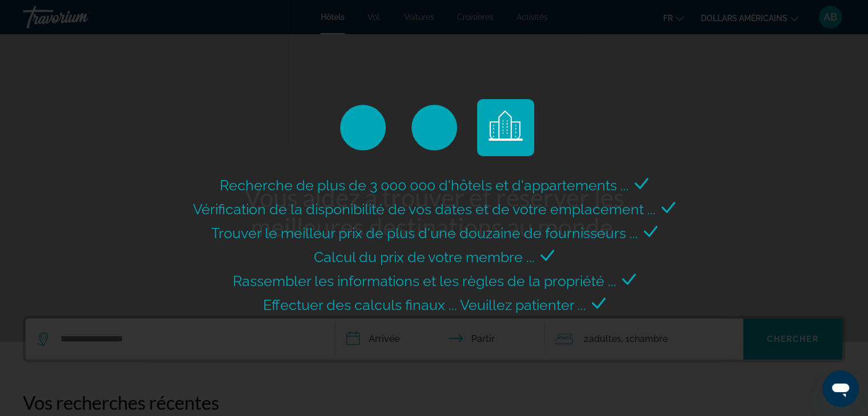 Image resolution: width=868 pixels, height=416 pixels. I want to click on span: Vérification de la disponibilité de vos dates et de votre emplacement ..., so click(424, 209).